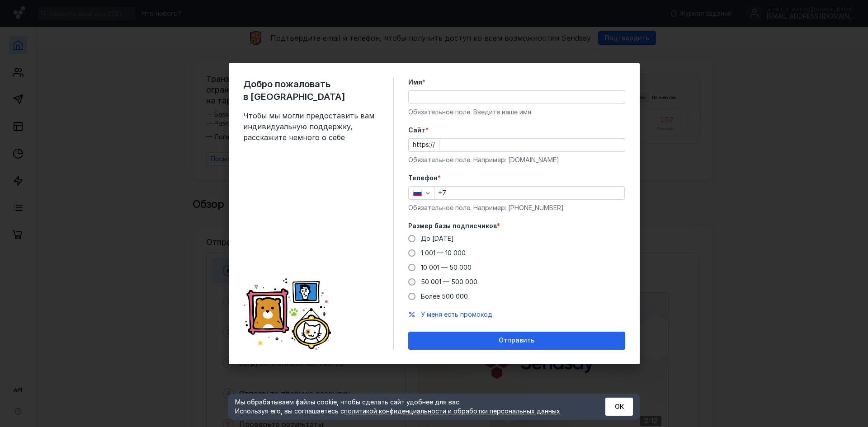 The height and width of the screenshot is (427, 868). Describe the element at coordinates (446, 267) in the screenshot. I see `span: 10 001 — 50 000` at that location.